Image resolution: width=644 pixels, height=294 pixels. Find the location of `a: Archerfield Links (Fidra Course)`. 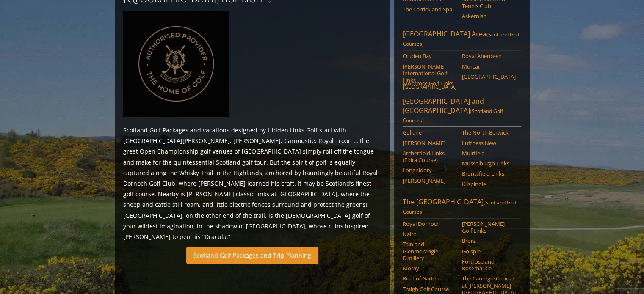

a: Archerfield Links (Fidra Course) is located at coordinates (429, 157).